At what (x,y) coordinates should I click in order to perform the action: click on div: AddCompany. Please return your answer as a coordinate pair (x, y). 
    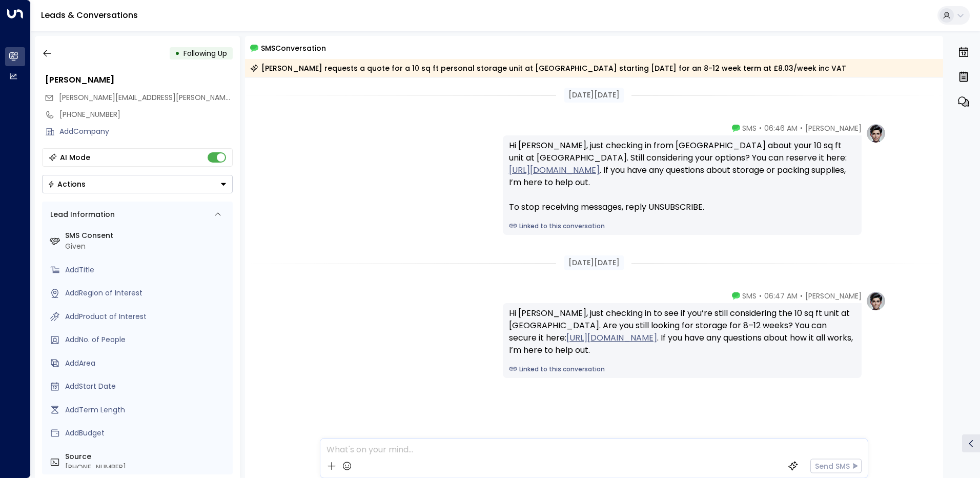
    Looking at the image, I should click on (146, 131).